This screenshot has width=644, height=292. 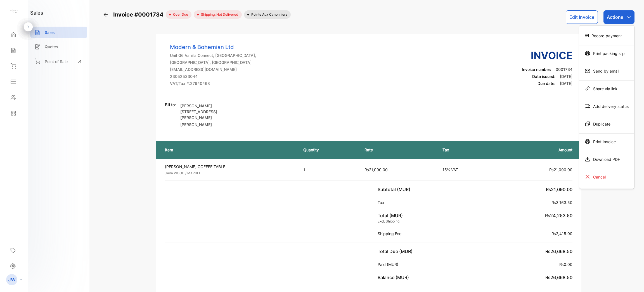 What do you see at coordinates (607, 53) in the screenshot?
I see `div: Print packing slip` at bounding box center [607, 53].